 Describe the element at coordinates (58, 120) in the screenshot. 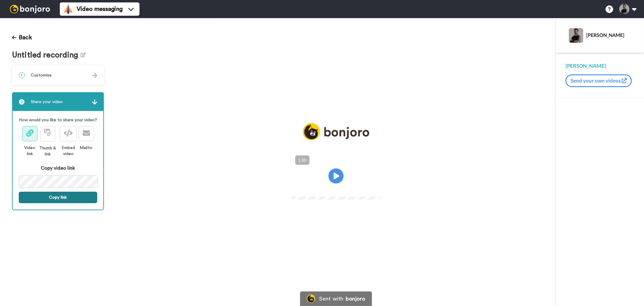

I see `p: How would you like to share your video?` at that location.